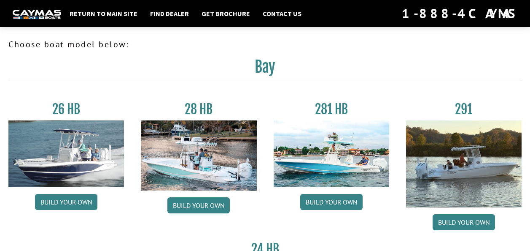 The image size is (530, 251). Describe the element at coordinates (464, 109) in the screenshot. I see `h3: 291` at that location.